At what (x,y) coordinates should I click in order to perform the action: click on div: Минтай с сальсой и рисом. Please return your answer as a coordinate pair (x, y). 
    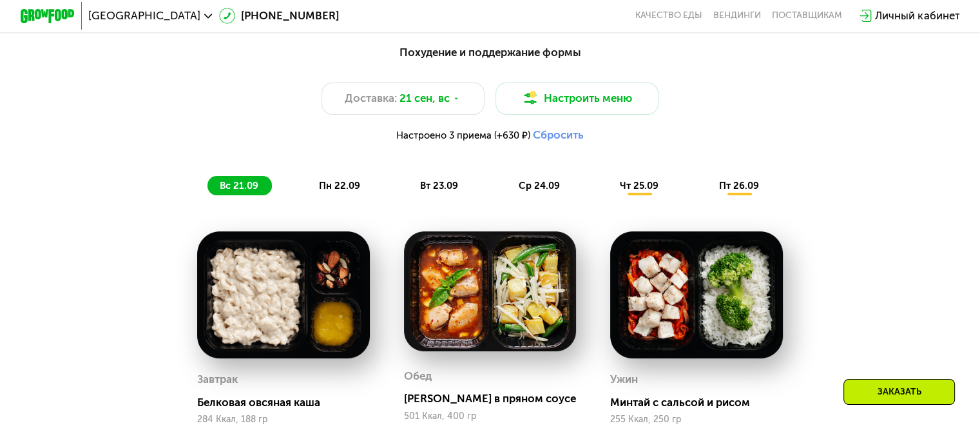
    Looking at the image, I should click on (701, 402).